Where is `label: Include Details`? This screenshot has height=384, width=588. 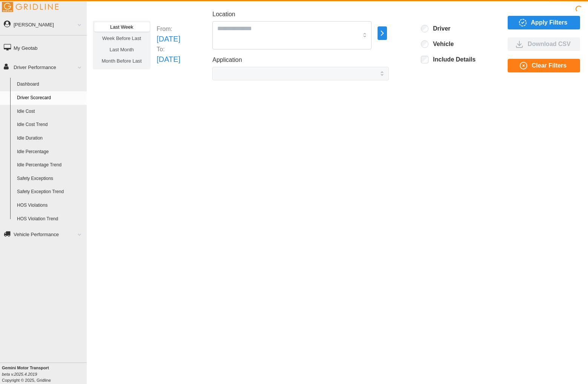 label: Include Details is located at coordinates (452, 59).